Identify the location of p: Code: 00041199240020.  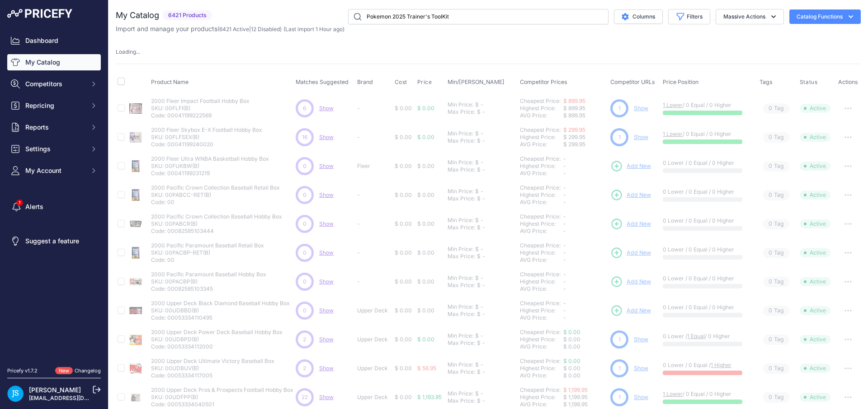
(206, 144).